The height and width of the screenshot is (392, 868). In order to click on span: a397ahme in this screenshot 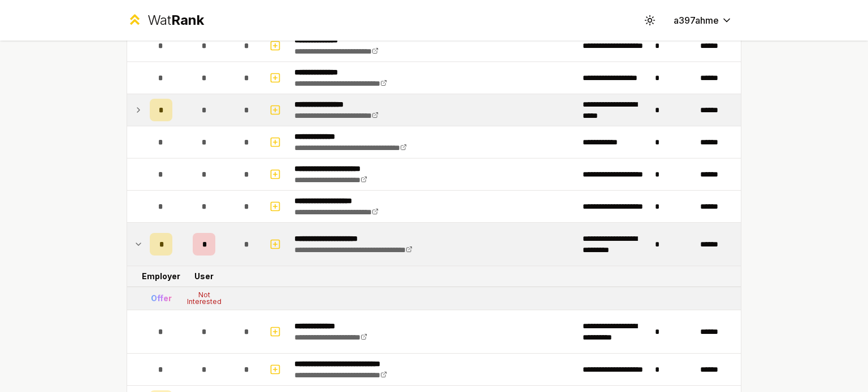, I will do `click(696, 20)`.